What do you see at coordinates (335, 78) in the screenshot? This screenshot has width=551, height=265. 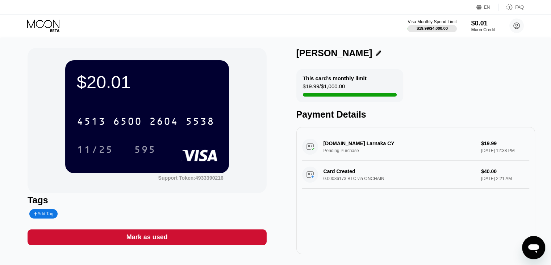 I see `div: This card’s monthly limit` at bounding box center [335, 78].